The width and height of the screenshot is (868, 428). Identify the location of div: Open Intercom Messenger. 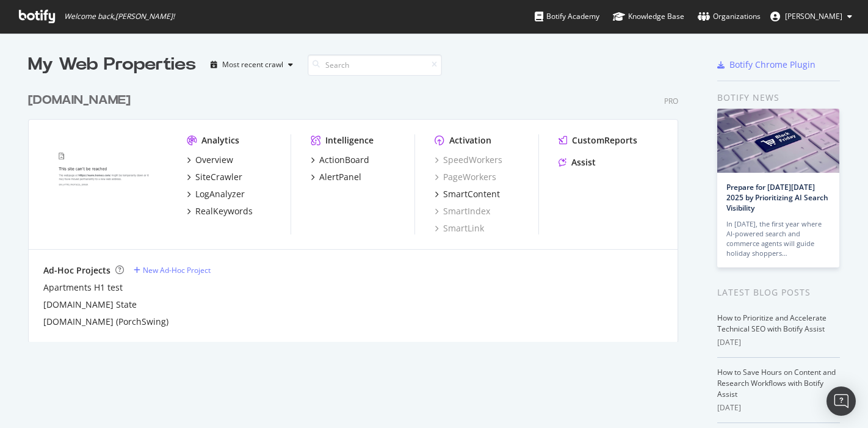
(841, 401).